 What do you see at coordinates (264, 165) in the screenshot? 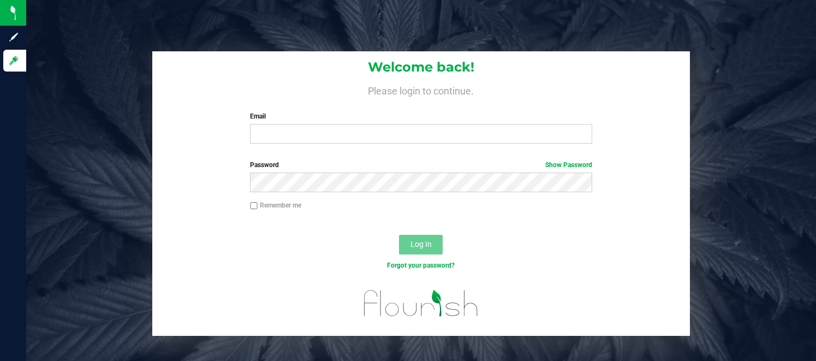
I see `span: Password` at bounding box center [264, 165].